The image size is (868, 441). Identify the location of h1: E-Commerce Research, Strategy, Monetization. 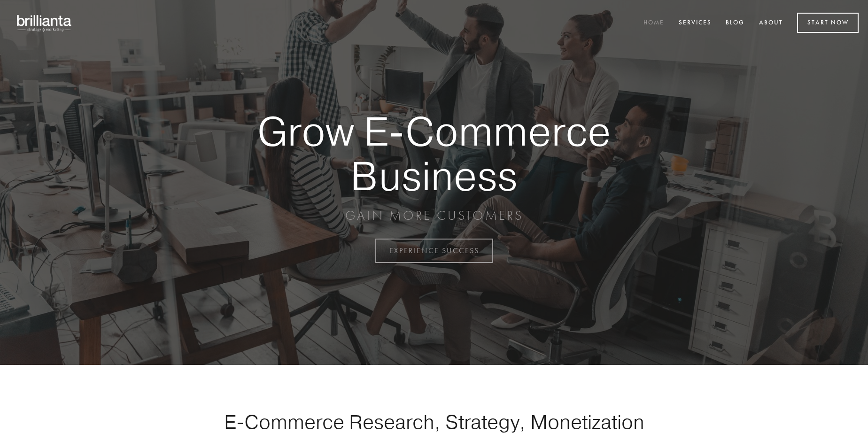
(434, 421).